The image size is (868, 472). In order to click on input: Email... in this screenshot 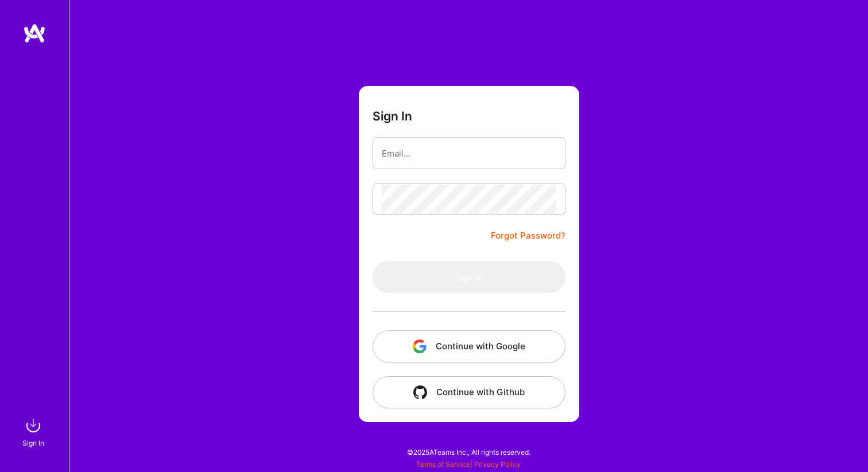, I will do `click(469, 153)`.